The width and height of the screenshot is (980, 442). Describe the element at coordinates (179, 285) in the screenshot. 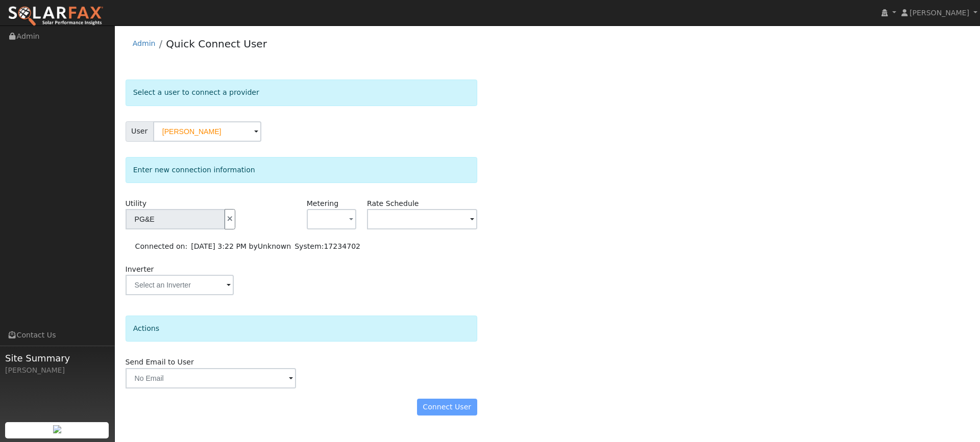

I see `input: Select an Inverter` at that location.